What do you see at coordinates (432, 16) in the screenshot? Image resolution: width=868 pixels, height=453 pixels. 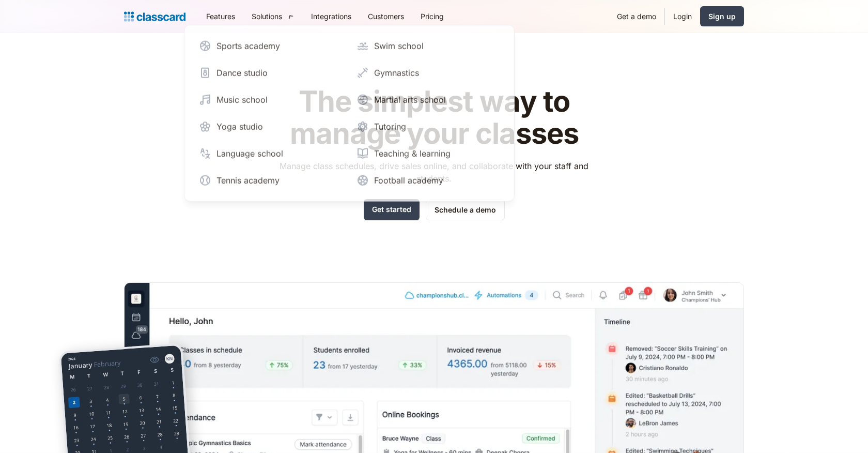 I see `a: Pricing` at bounding box center [432, 16].